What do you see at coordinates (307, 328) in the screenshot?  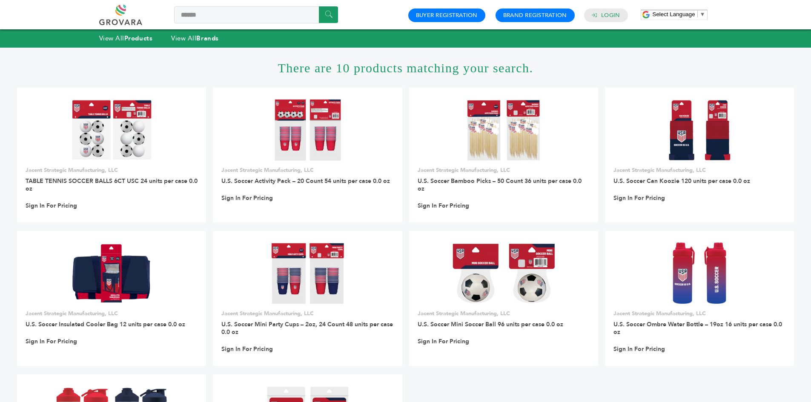 I see `a: U.S. Soccer Mini Party Cups – 2oz, 24 Count 48 units per case 0.0 oz` at bounding box center [307, 328].